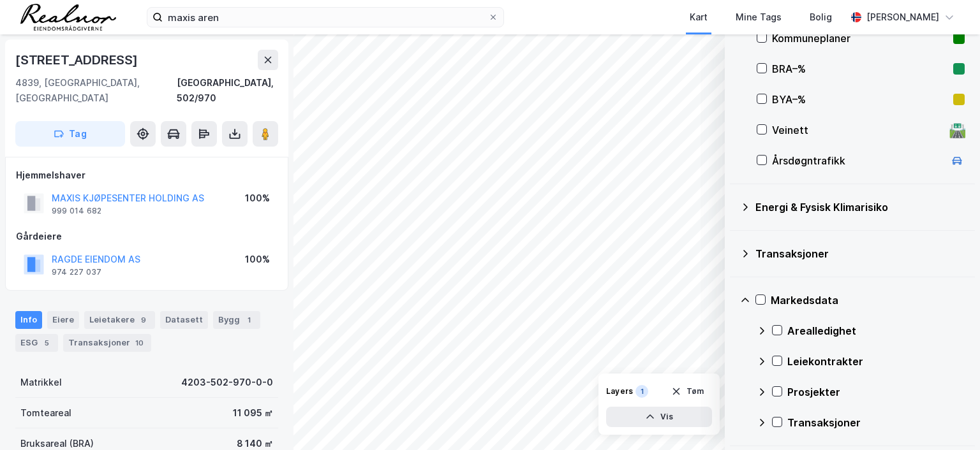 The width and height of the screenshot is (980, 450). I want to click on div: 5, so click(46, 343).